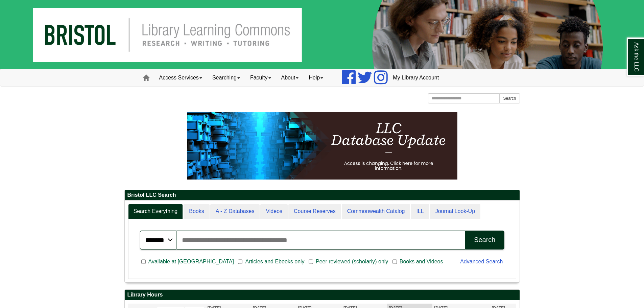  I want to click on span: Articles and Ebooks only, so click(274, 262).